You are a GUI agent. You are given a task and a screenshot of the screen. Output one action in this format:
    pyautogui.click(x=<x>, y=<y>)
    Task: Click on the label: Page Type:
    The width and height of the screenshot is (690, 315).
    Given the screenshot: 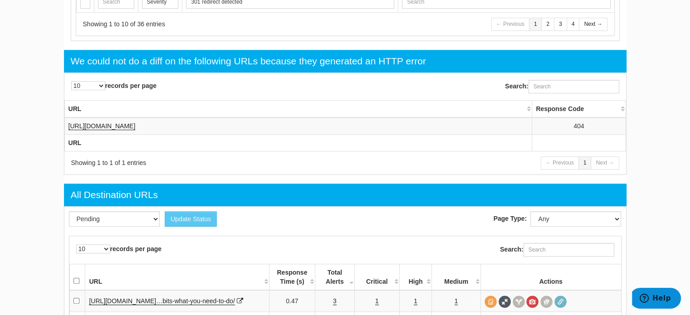 What is the action you would take?
    pyautogui.click(x=511, y=219)
    